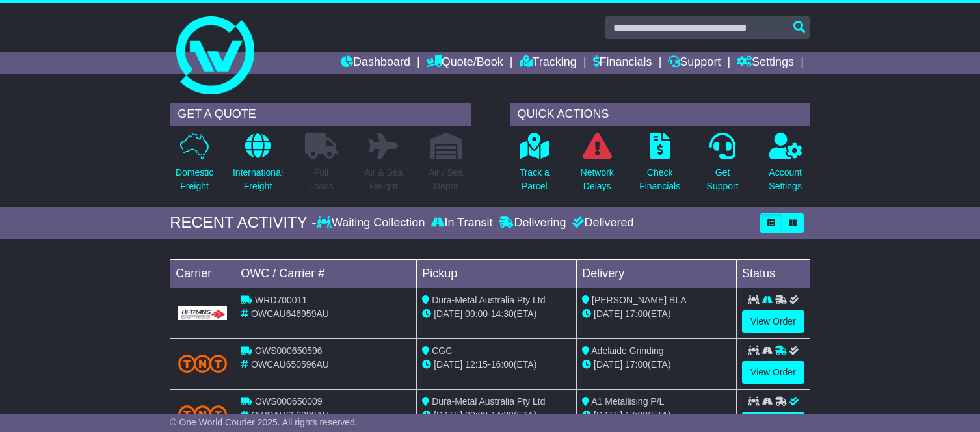 The image size is (980, 432). What do you see at coordinates (194, 179) in the screenshot?
I see `p: Domestic Freight` at bounding box center [194, 179].